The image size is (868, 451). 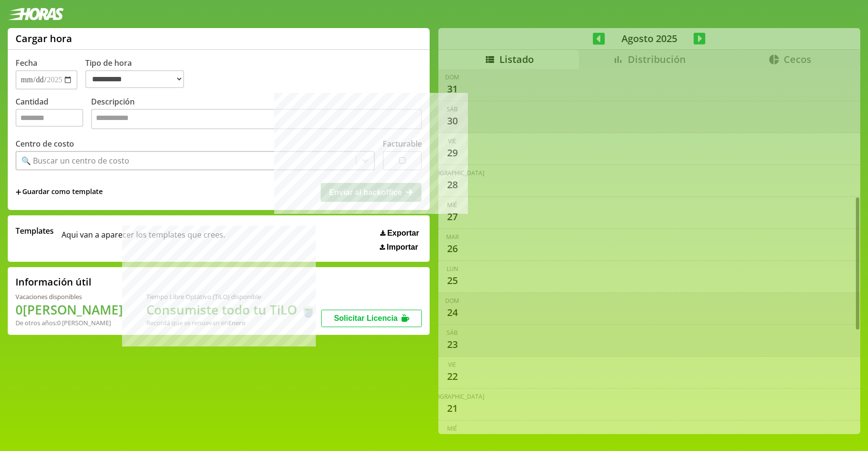 I want to click on h2: Información útil, so click(x=53, y=281).